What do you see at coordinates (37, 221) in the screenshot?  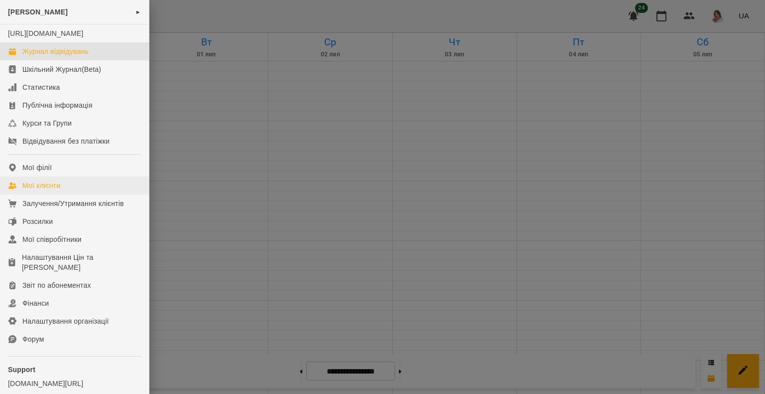 I see `div: Розсилки` at bounding box center [37, 221].